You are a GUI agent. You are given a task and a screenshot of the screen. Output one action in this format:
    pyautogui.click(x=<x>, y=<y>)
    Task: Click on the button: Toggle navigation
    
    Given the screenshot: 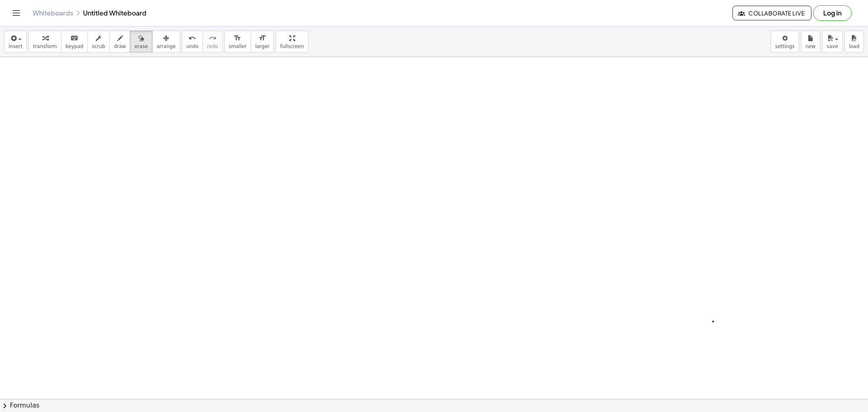 What is the action you would take?
    pyautogui.click(x=17, y=13)
    